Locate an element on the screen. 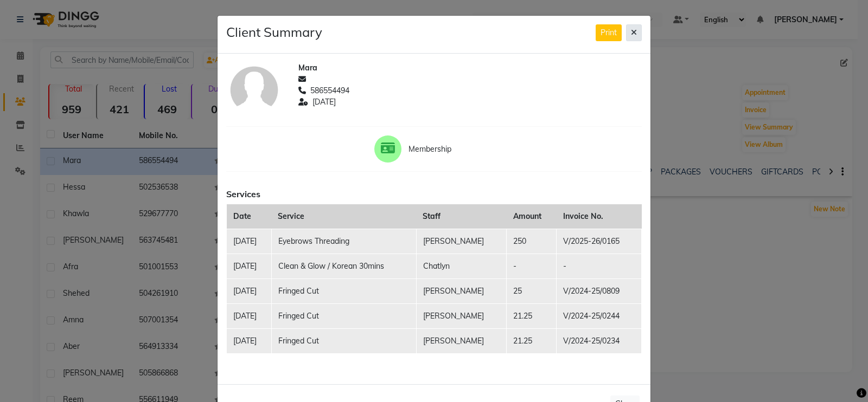  td: V/2024-25/0234 is located at coordinates (599, 341).